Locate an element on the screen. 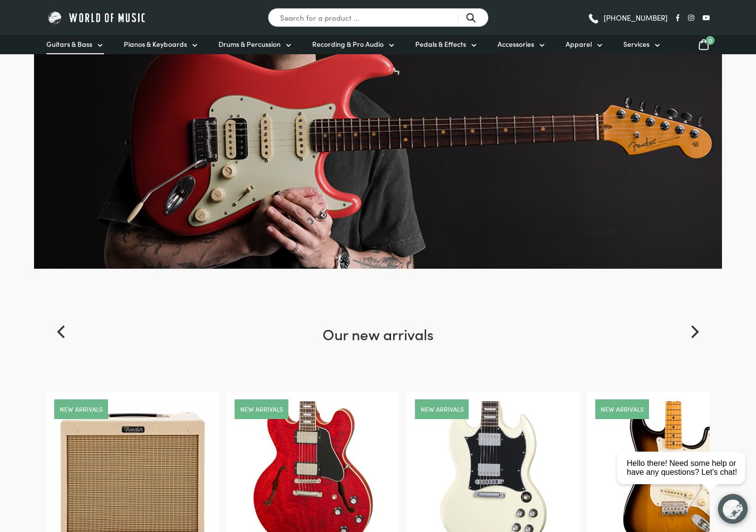 The height and width of the screenshot is (532, 756). span: 0 is located at coordinates (711, 40).